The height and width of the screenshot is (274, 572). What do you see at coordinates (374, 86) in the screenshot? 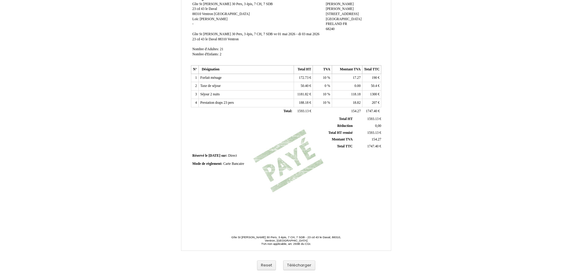
I see `span: 50.4` at bounding box center [374, 86].